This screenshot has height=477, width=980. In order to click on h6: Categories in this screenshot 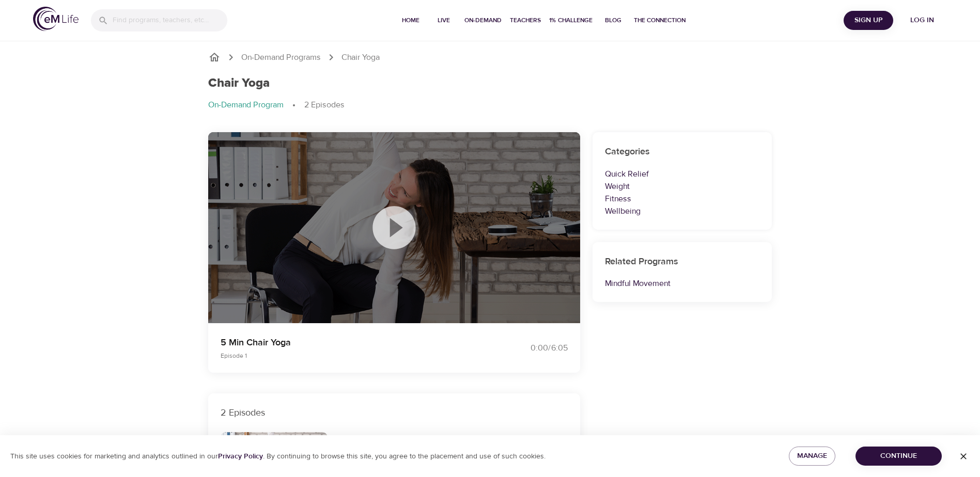, I will do `click(682, 152)`.